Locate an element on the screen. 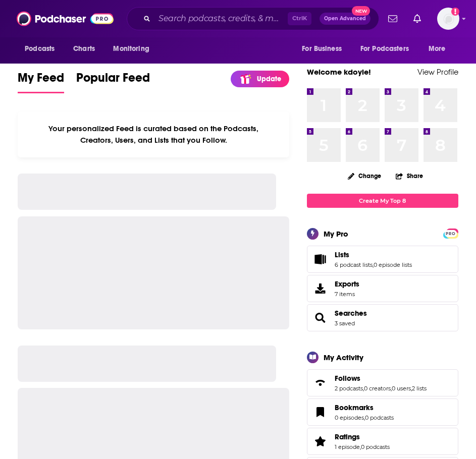 This screenshot has width=476, height=459. svg: Add a profile image is located at coordinates (455, 11).